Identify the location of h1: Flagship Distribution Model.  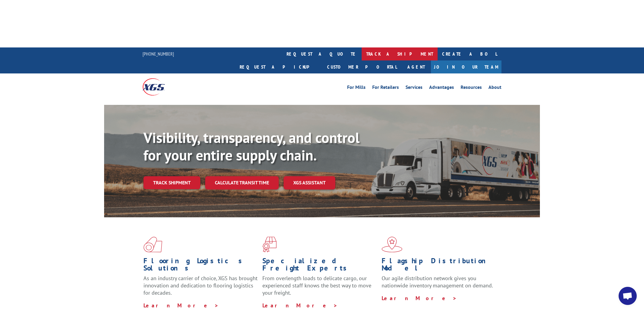
(439, 266).